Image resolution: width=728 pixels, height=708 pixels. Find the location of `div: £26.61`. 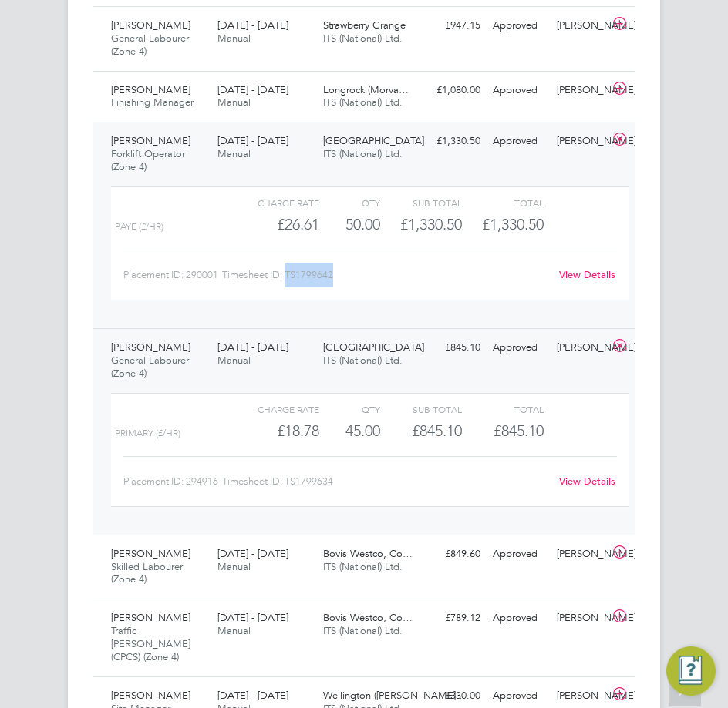

div: £26.61 is located at coordinates (278, 225).